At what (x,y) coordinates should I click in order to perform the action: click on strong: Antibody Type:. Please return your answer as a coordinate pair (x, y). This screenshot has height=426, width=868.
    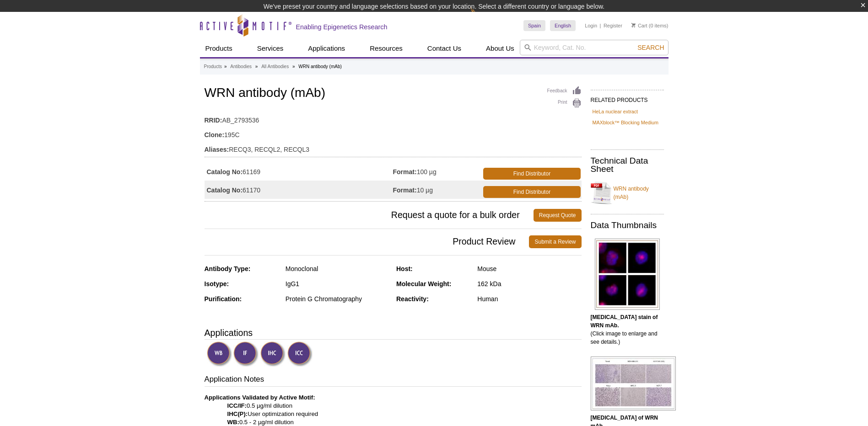
    Looking at the image, I should click on (227, 269).